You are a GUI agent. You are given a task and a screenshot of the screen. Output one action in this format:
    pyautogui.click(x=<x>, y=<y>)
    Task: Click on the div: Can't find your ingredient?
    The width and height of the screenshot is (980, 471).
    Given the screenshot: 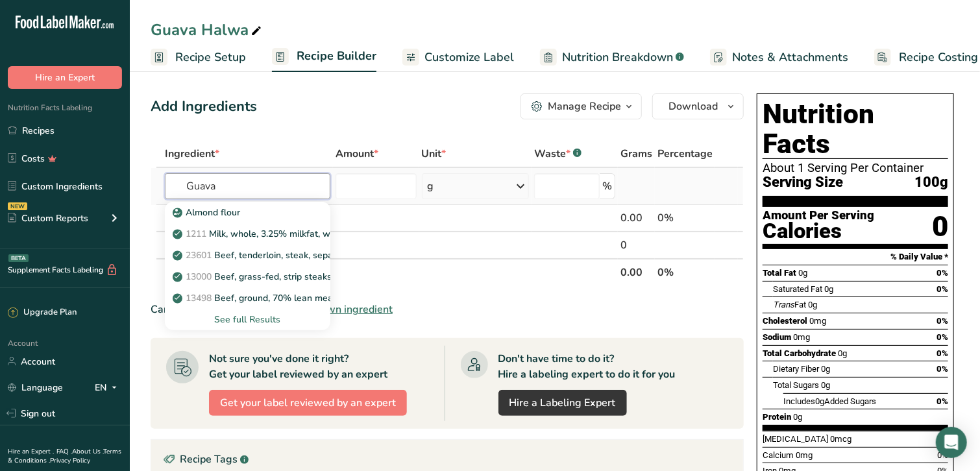 What is the action you would take?
    pyautogui.click(x=447, y=309)
    